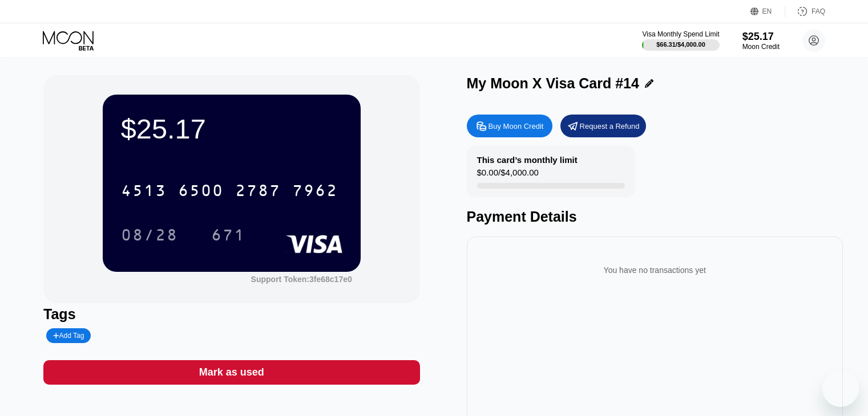  Describe the element at coordinates (553, 83) in the screenshot. I see `div: My Moon X Visa Card #14` at that location.